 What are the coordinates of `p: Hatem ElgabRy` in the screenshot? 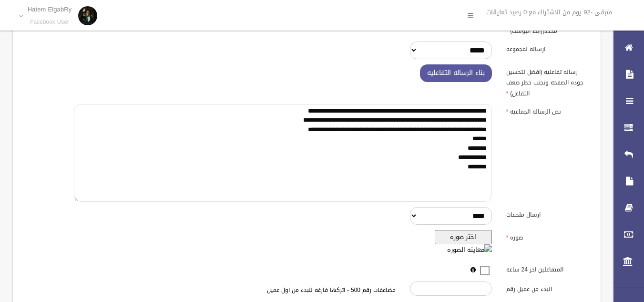 It's located at (49, 9).